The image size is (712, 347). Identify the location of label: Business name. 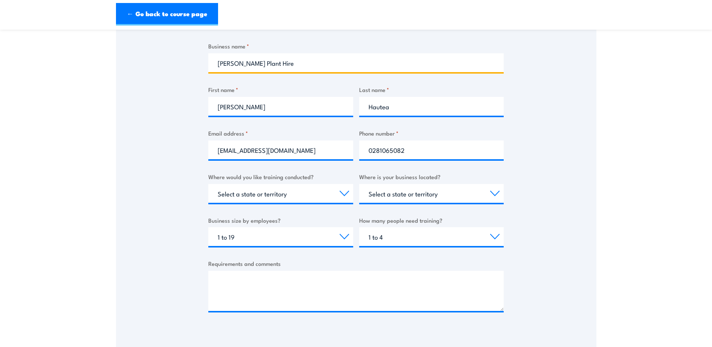
(356, 46).